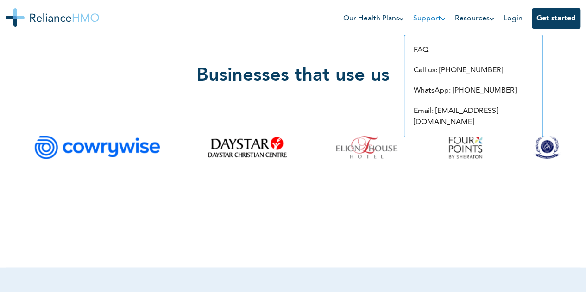 The image size is (586, 292). What do you see at coordinates (246, 148) in the screenshot?
I see `img: daystar.png` at bounding box center [246, 148].